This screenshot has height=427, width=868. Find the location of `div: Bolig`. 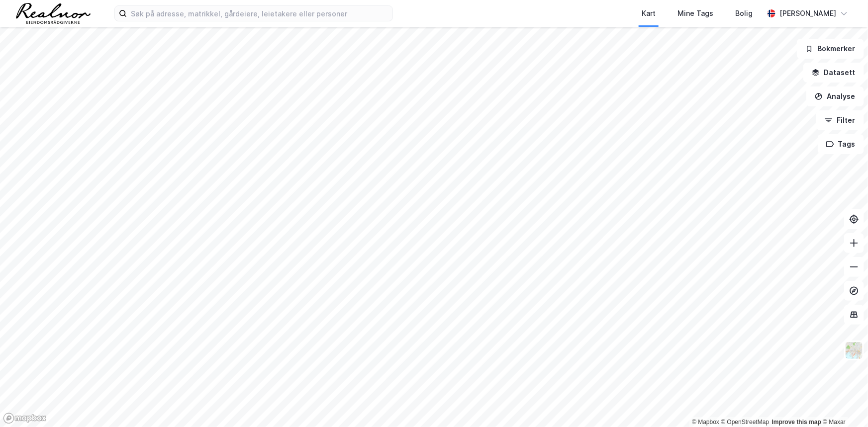

div: Bolig is located at coordinates (743, 13).